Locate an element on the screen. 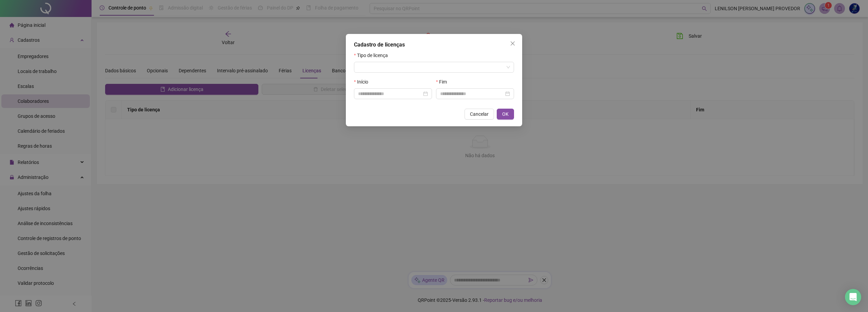  span: OK is located at coordinates (505, 114).